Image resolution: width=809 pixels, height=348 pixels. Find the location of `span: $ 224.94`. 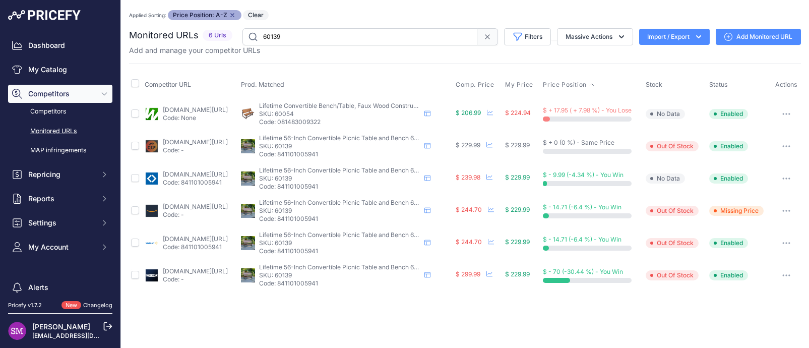

span: $ 224.94 is located at coordinates (517, 112).